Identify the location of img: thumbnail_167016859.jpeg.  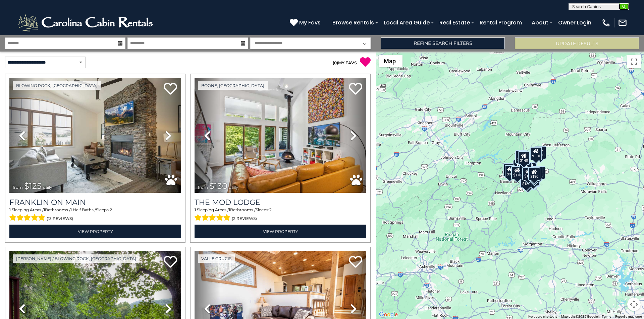
(280, 135).